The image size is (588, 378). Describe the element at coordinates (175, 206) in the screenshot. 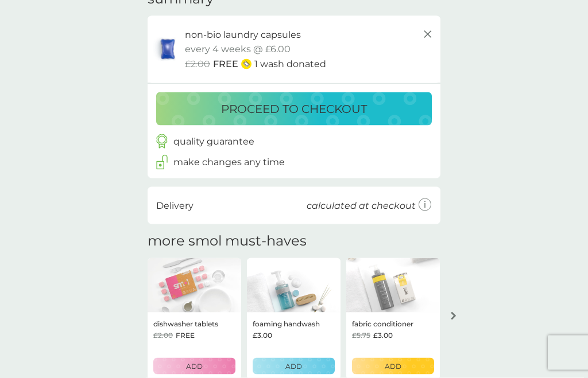

I see `p: Delivery` at that location.